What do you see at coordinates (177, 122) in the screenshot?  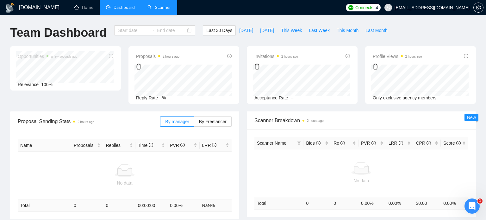 I see `span: By manager` at bounding box center [177, 122].